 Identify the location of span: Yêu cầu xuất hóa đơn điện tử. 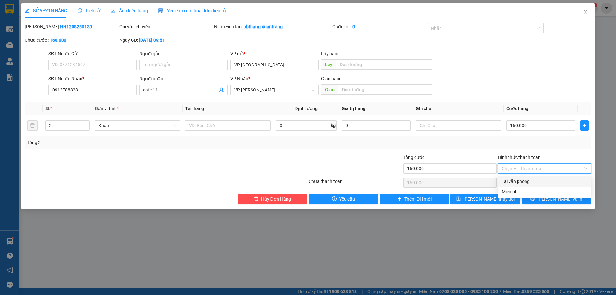
(192, 11).